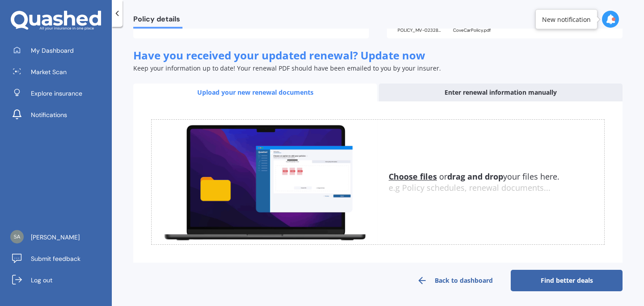 The height and width of the screenshot is (306, 644). Describe the element at coordinates (287, 68) in the screenshot. I see `span: Keep your information up to date! Your renewal PDF should have been emailed to you by your insurer.` at that location.